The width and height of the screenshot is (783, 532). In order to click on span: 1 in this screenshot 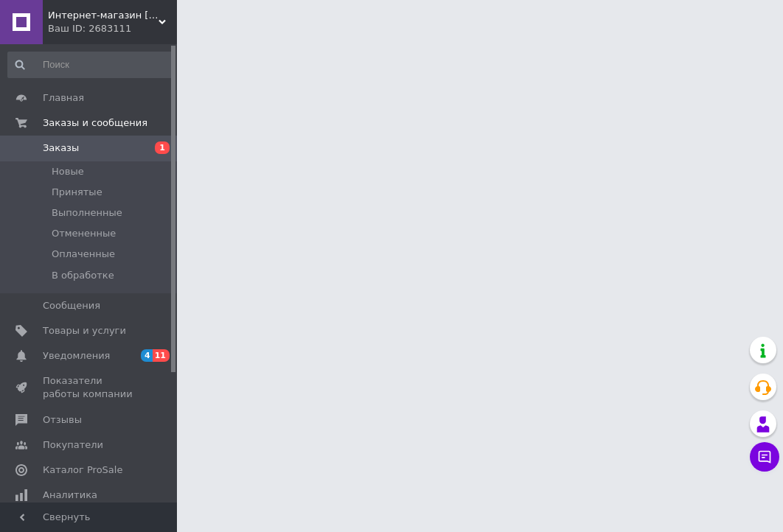, I will do `click(162, 147)`.